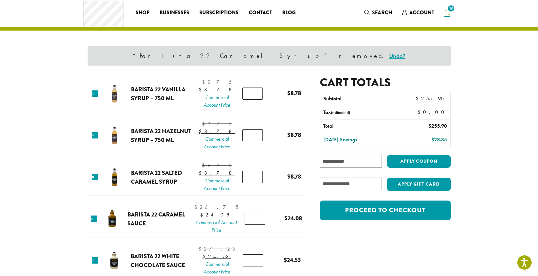 Image resolution: width=538 pixels, height=276 pixels. Describe the element at coordinates (419, 162) in the screenshot. I see `button: Apply coupon` at that location.